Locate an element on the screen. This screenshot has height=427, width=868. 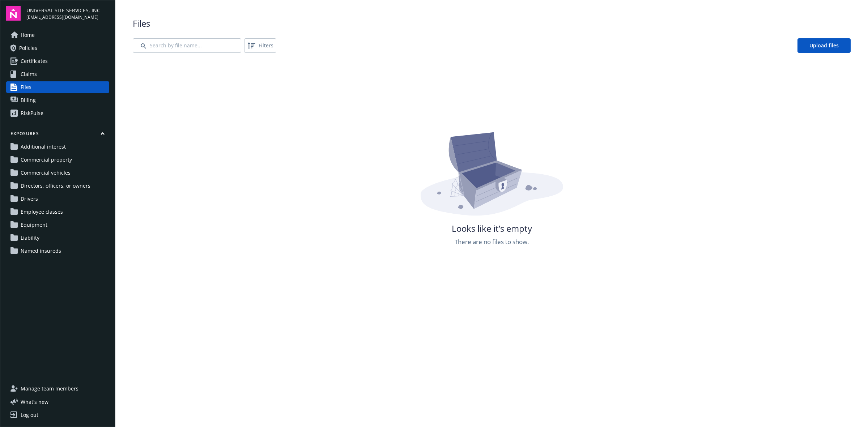
a: Manage team members is located at coordinates (58, 389).